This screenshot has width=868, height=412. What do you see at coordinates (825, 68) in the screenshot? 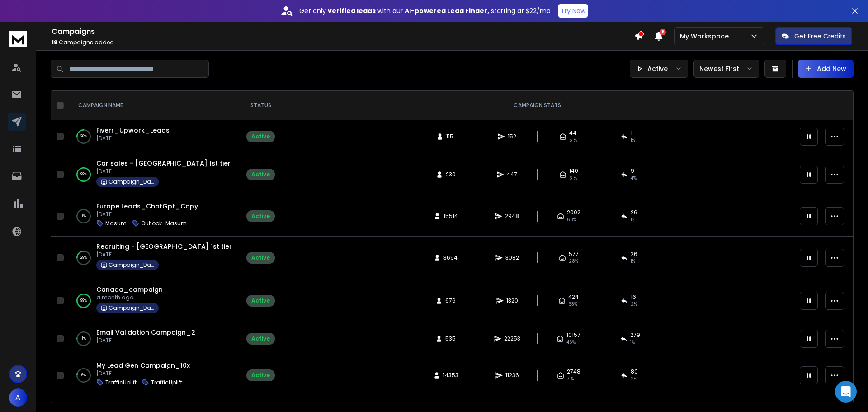
I see `button: Add New` at bounding box center [825, 68].